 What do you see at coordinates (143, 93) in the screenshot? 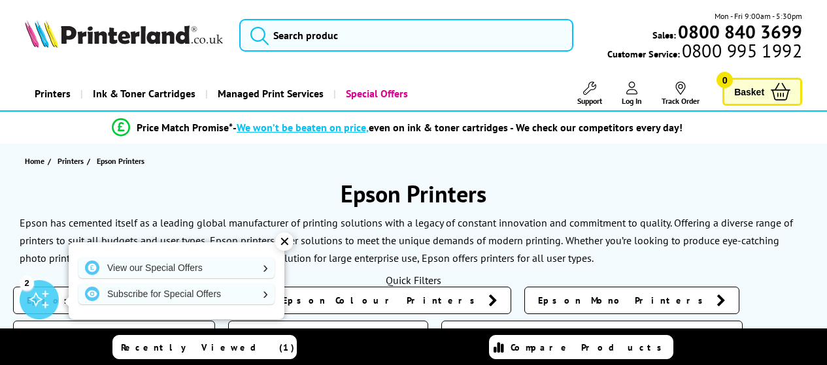
I see `a: Ink & Toner Cartridges` at bounding box center [143, 93].